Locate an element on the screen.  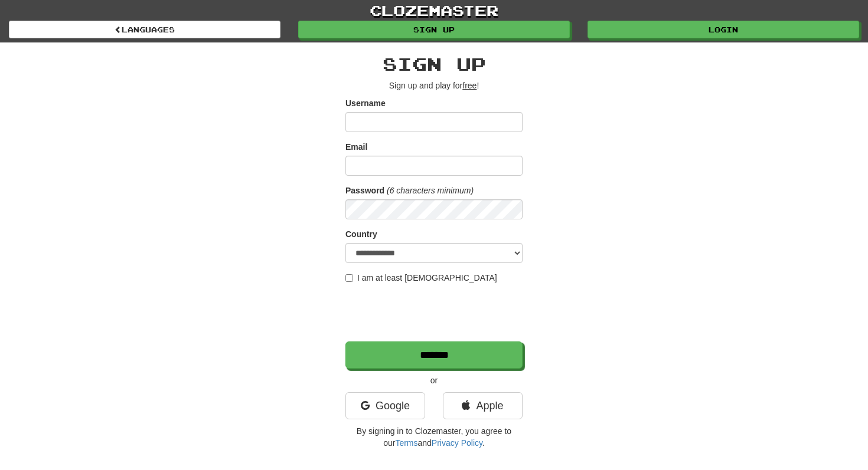
a: Privacy Policy is located at coordinates (457, 443).